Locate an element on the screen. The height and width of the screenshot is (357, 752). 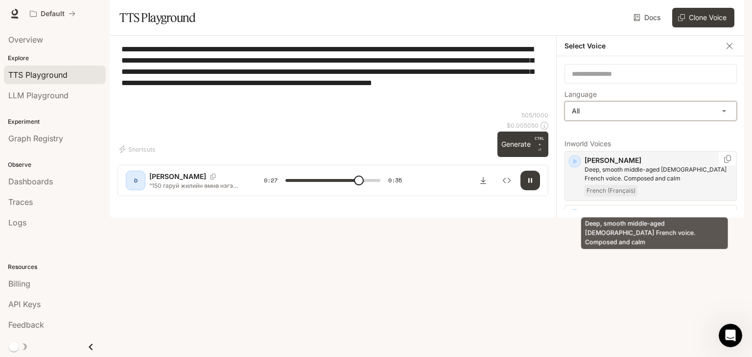
div: All is located at coordinates (650, 111).